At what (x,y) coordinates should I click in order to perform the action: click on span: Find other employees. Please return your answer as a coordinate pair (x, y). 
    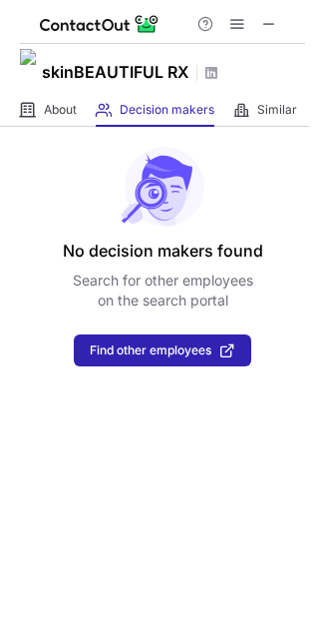
    Looking at the image, I should click on (151, 350).